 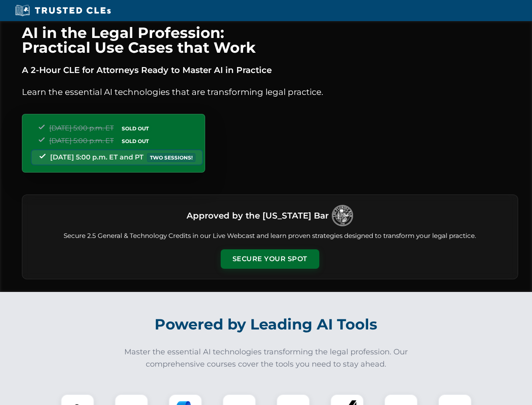 What do you see at coordinates (270, 259) in the screenshot?
I see `button: Secure Your Spot` at bounding box center [270, 259].